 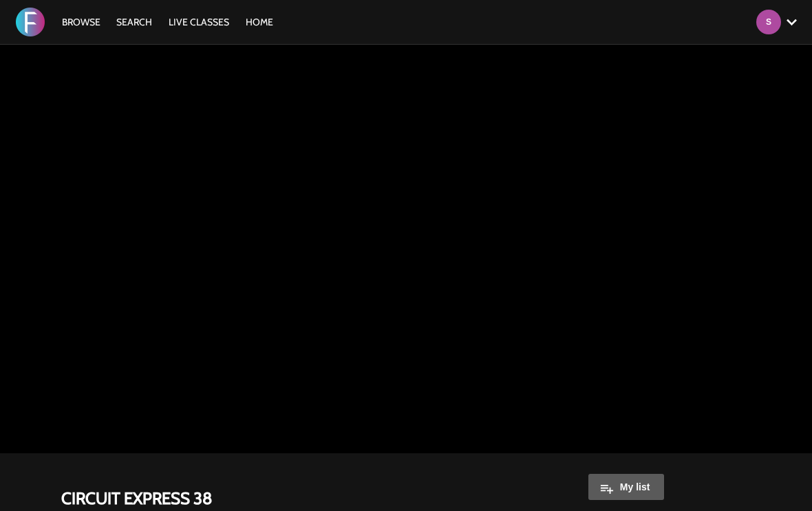 What do you see at coordinates (137, 498) in the screenshot?
I see `strong: CIRCUIT EXPRESS 38` at bounding box center [137, 498].